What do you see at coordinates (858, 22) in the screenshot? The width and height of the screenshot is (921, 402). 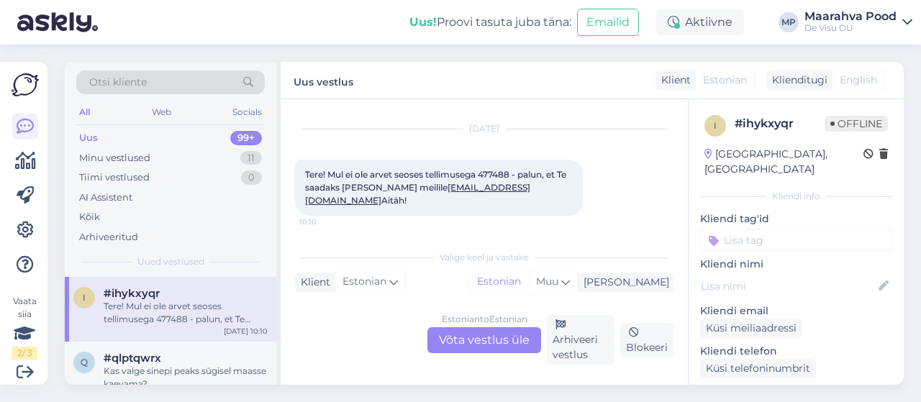 I see `a: Maarahva PoodDe Visu OÜ` at bounding box center [858, 22].